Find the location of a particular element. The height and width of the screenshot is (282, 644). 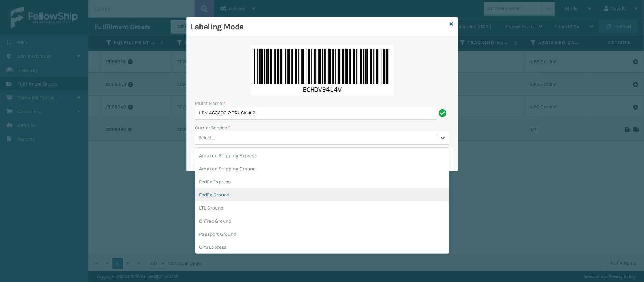

div: Passport Ground is located at coordinates (322, 234).